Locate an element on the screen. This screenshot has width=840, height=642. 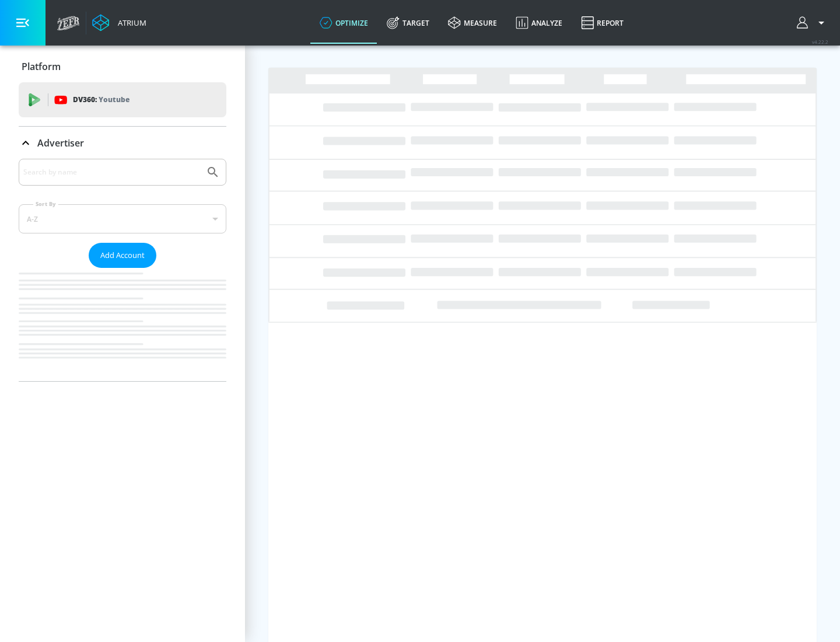
nav: list of Advertiser is located at coordinates (123, 325).